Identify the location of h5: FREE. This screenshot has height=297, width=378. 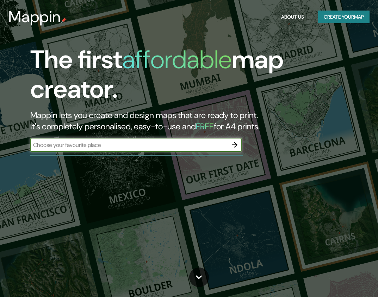
(204, 126).